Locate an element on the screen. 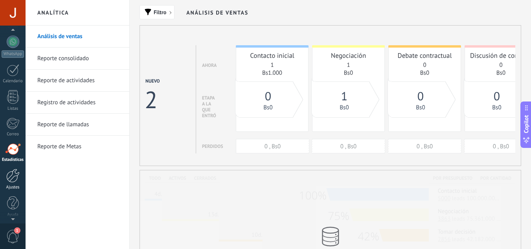  button: Filtro is located at coordinates (157, 12).